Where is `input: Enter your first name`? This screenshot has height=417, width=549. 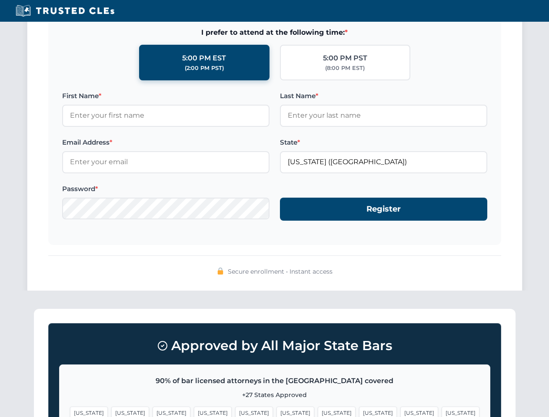 input: Enter your first name is located at coordinates (166, 116).